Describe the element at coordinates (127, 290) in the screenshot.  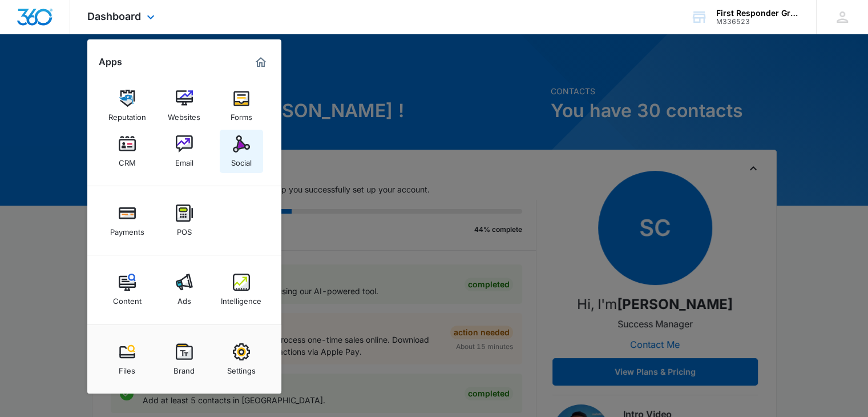
I see `a: Content` at that location.